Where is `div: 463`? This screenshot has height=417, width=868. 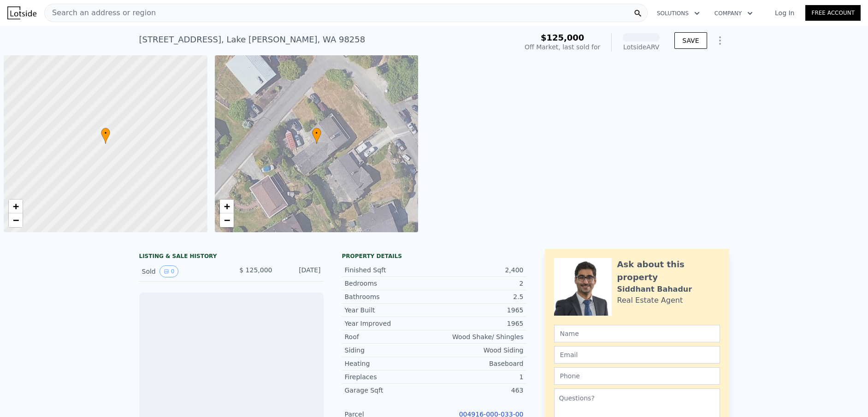 div: 463 is located at coordinates (479, 390).